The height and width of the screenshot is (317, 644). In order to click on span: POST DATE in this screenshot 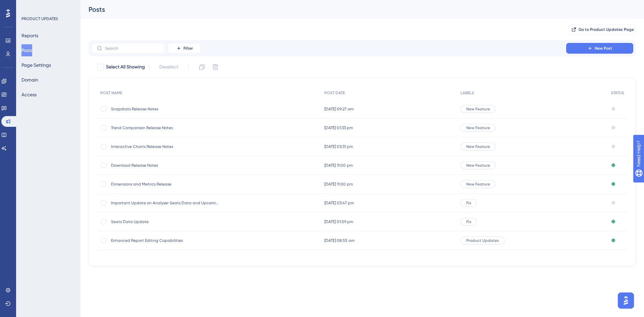, I will do `click(334, 93)`.